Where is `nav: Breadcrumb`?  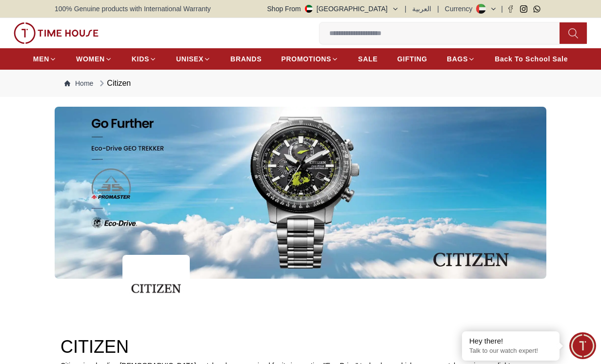
nav: Breadcrumb is located at coordinates (300, 83).